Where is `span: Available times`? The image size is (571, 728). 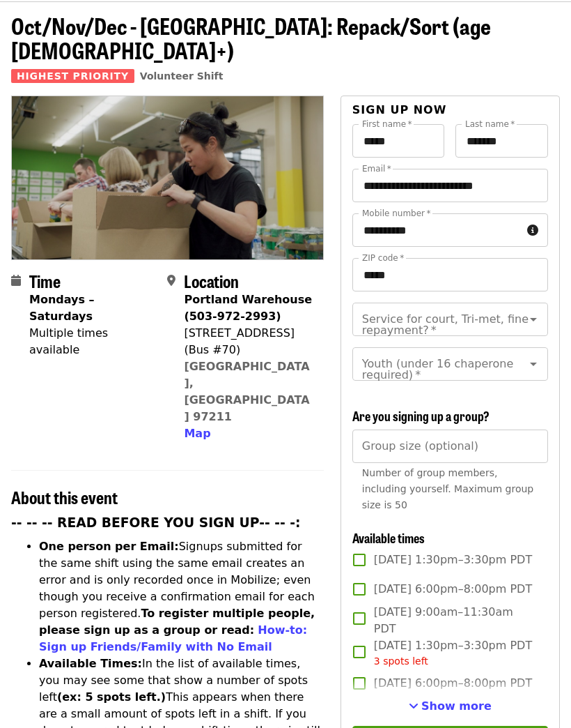
span: Available times is located at coordinates (388, 538).